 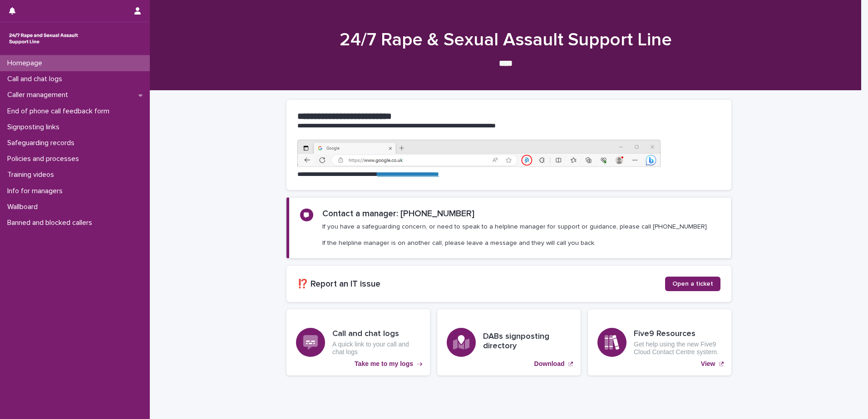 What do you see at coordinates (678, 348) in the screenshot?
I see `p: Get help using the new Five9 Cloud Contact Centre system.` at bounding box center [678, 348].